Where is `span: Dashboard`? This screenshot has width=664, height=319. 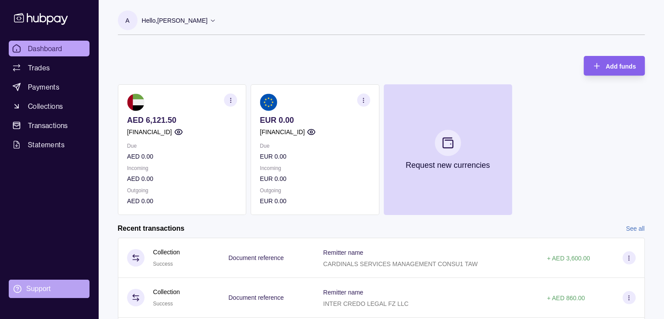
span: Dashboard is located at coordinates (45, 48).